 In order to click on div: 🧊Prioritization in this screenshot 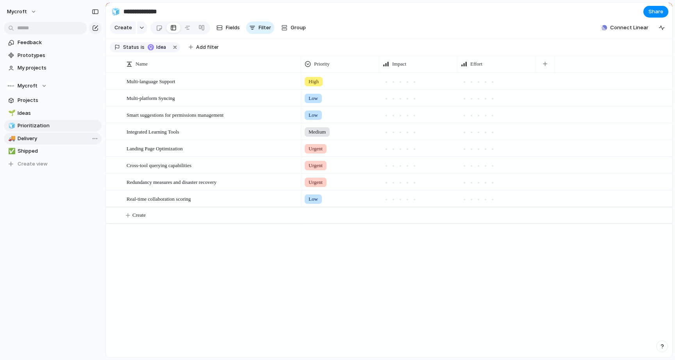, I will do `click(53, 126)`.